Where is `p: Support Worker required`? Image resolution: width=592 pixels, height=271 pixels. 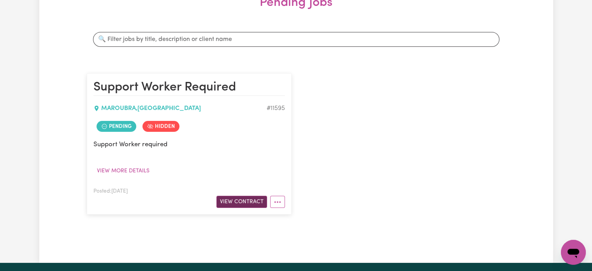 p: Support Worker required is located at coordinates (189, 144).